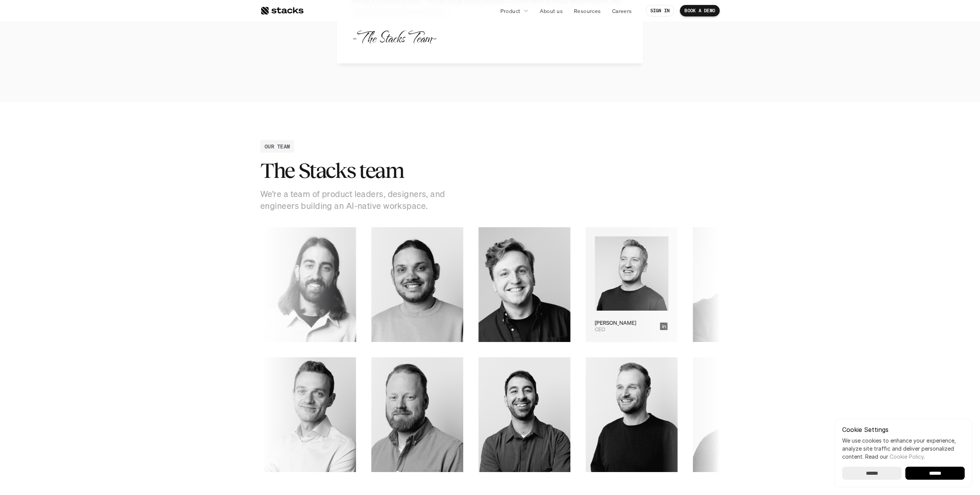 Image resolution: width=980 pixels, height=495 pixels. What do you see at coordinates (598, 330) in the screenshot?
I see `p: CEO` at bounding box center [598, 330].